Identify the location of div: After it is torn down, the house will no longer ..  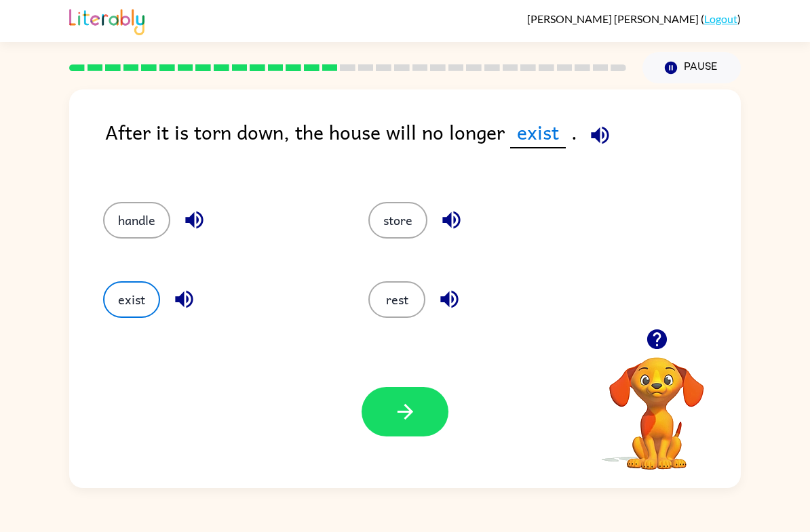
(423, 146).